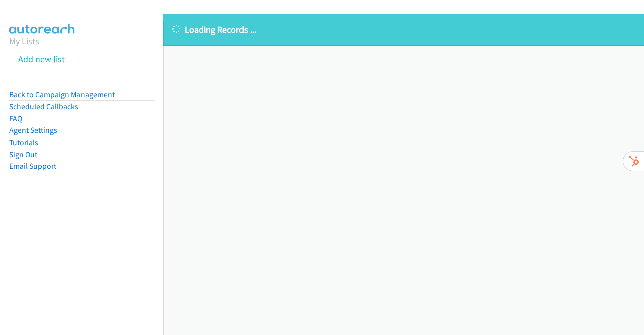 The height and width of the screenshot is (335, 644). What do you see at coordinates (33, 130) in the screenshot?
I see `a: Agent Settings` at bounding box center [33, 130].